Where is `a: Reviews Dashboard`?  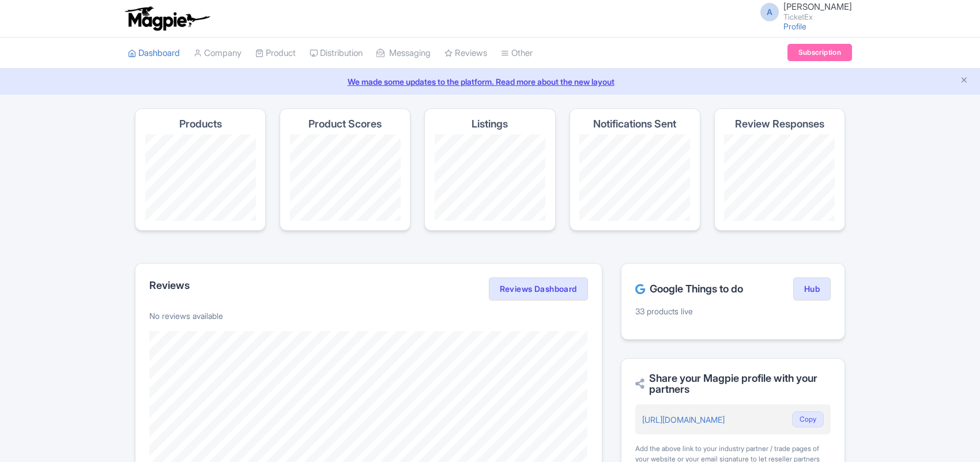
a: Reviews Dashboard is located at coordinates (539, 289).